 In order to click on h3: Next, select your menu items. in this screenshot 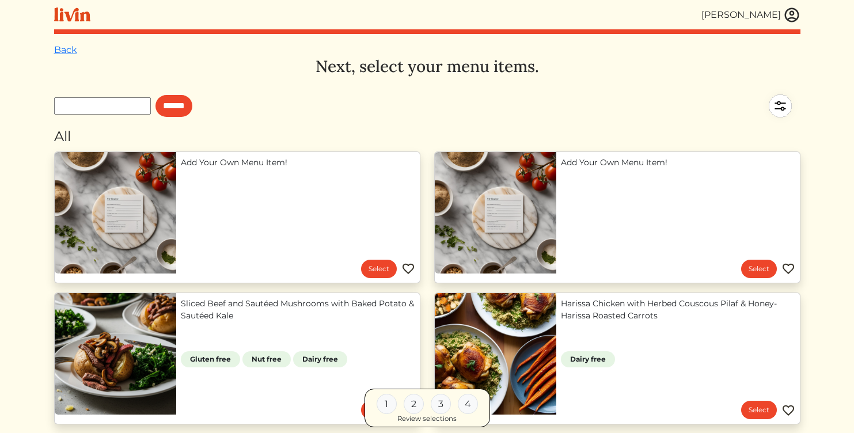, I will do `click(427, 67)`.